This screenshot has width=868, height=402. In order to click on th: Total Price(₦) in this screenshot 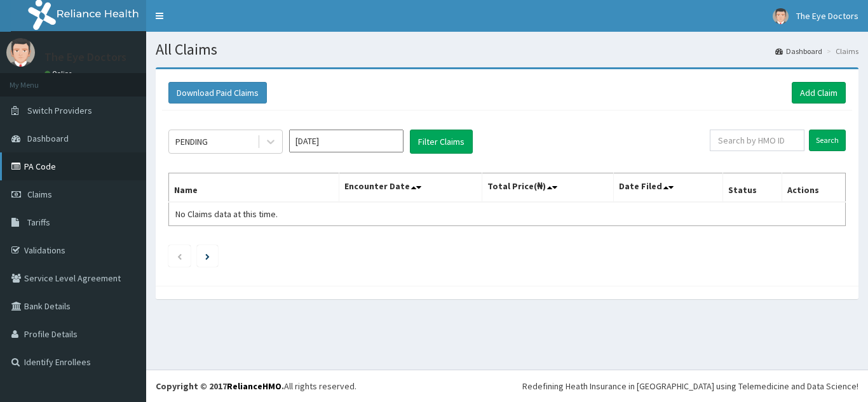, I will do `click(548, 188)`.